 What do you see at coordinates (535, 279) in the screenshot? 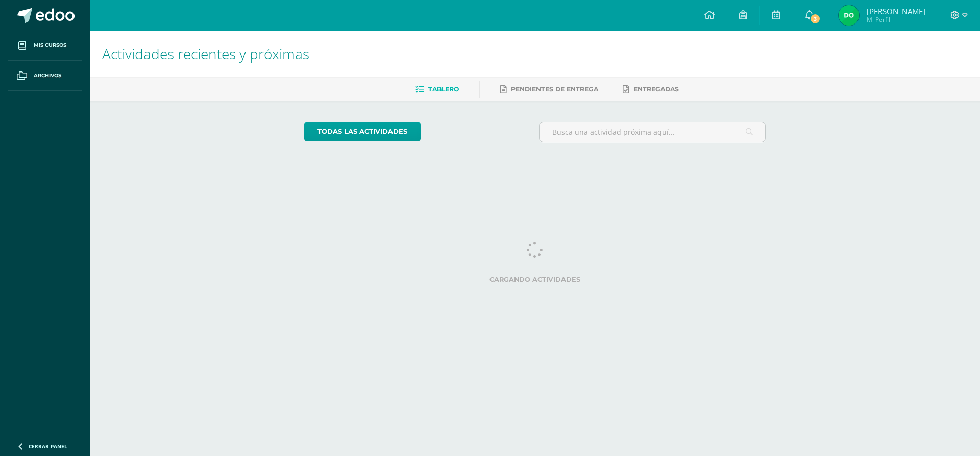
I see `label: Cargando actividades` at bounding box center [535, 279].